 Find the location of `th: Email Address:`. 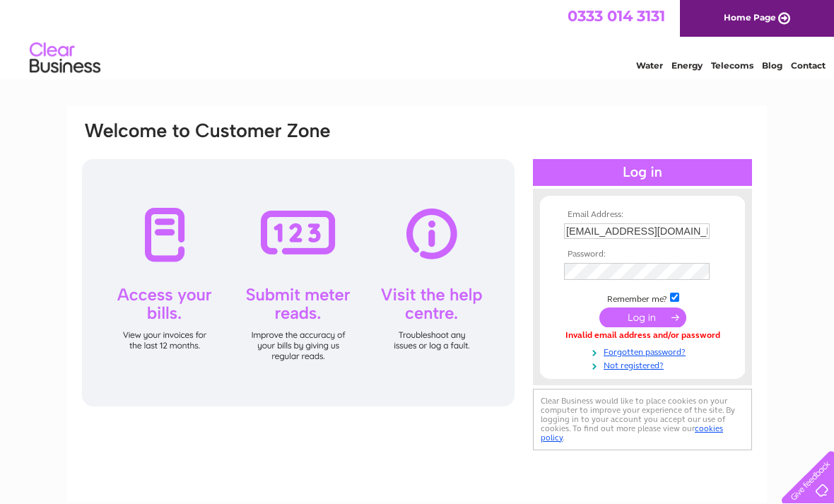

th: Email Address: is located at coordinates (642, 215).